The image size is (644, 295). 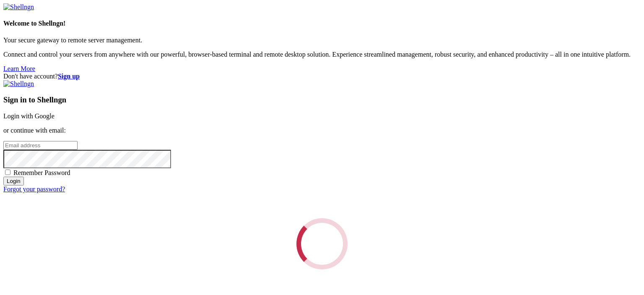 I want to click on h4: Welcome to Shellngn!, so click(x=322, y=24).